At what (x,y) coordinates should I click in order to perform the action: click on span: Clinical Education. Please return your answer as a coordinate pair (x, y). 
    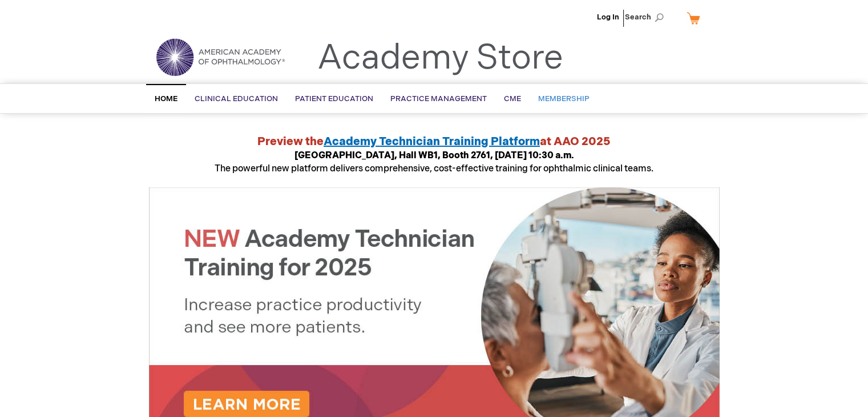
    Looking at the image, I should click on (236, 99).